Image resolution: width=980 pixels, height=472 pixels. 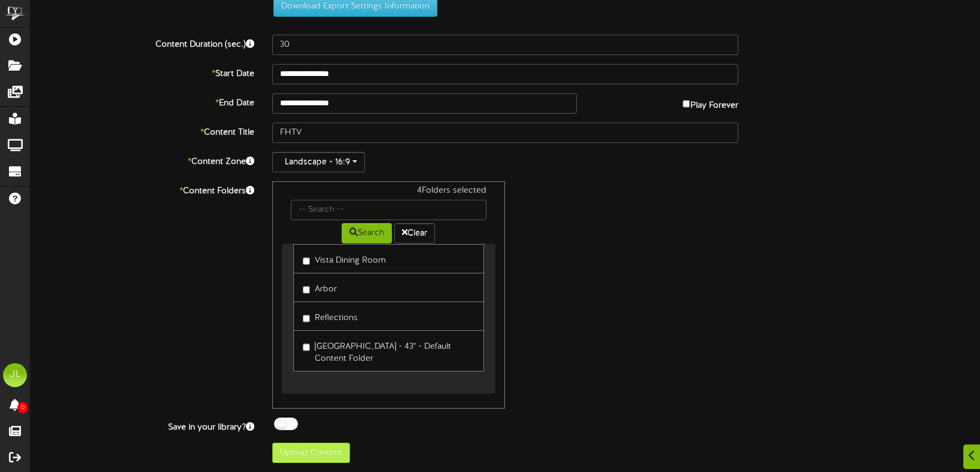 I want to click on label: Reflections, so click(x=331, y=316).